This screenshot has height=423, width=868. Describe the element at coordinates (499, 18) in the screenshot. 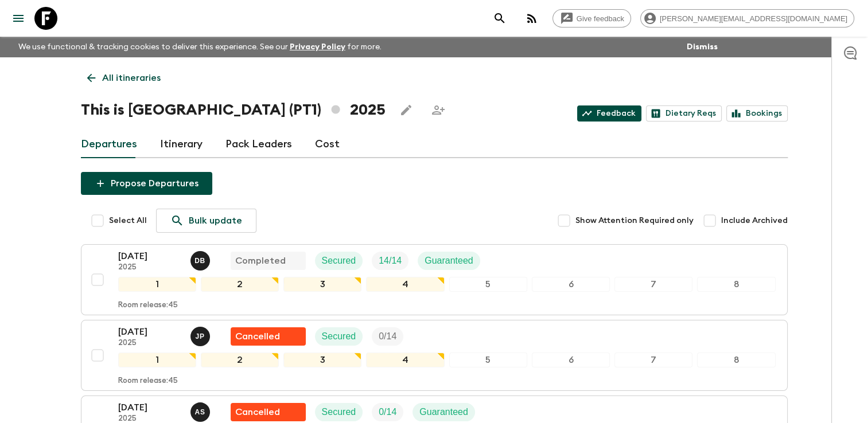

I see `button: search adventures` at that location.